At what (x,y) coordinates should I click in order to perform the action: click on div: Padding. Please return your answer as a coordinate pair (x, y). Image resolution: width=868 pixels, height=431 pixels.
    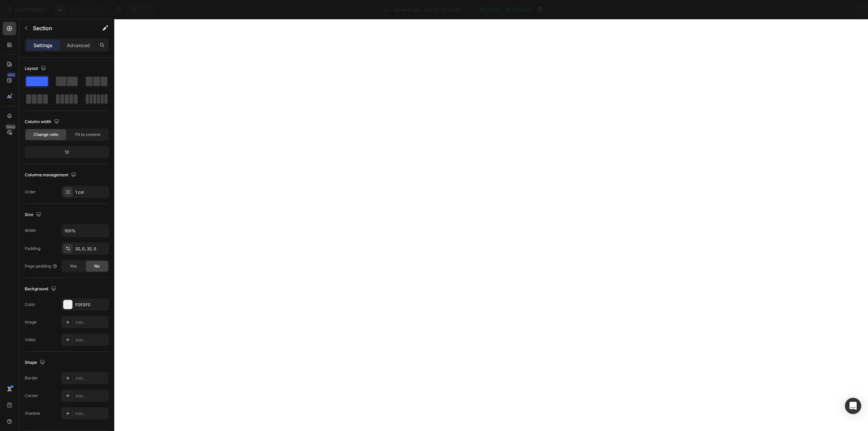
    Looking at the image, I should click on (32, 249).